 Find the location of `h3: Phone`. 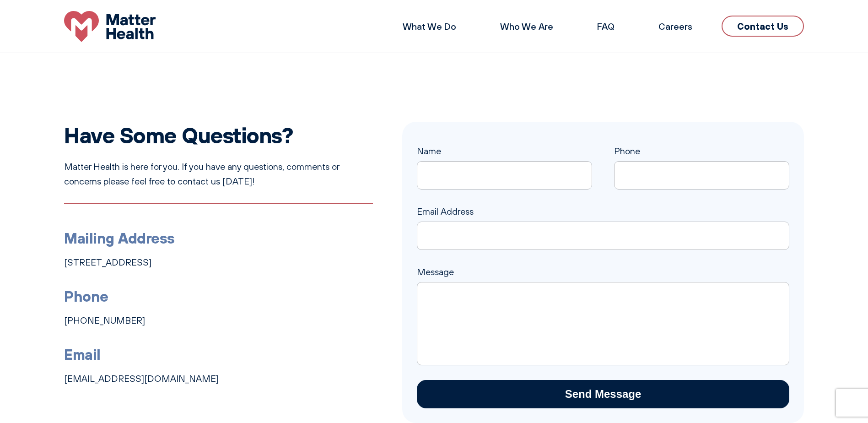

h3: Phone is located at coordinates (218, 296).